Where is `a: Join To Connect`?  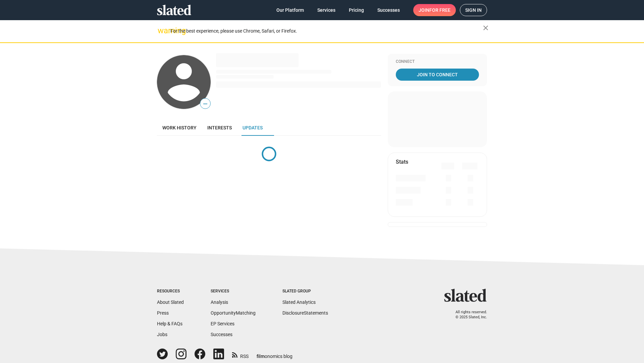 a: Join To Connect is located at coordinates (438, 74).